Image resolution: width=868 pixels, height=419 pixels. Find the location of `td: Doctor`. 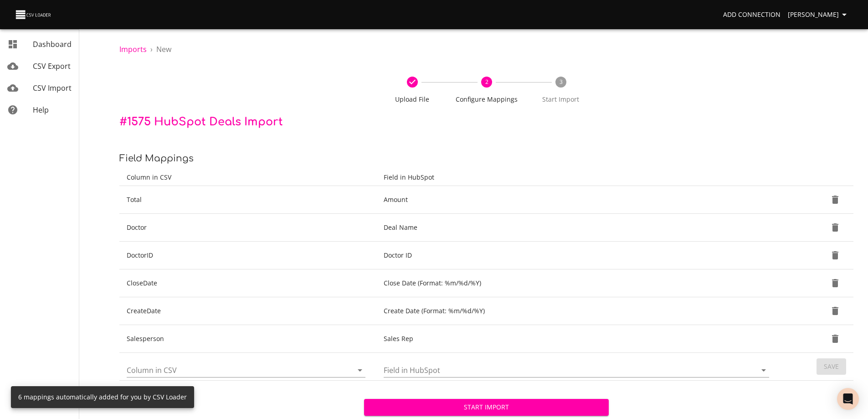

td: Doctor is located at coordinates (248, 227).